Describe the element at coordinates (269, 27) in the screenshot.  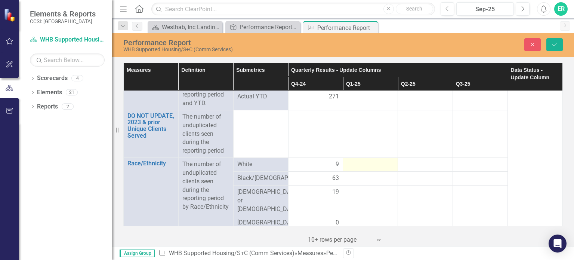
I see `div: Performance Report Tracker` at that location.